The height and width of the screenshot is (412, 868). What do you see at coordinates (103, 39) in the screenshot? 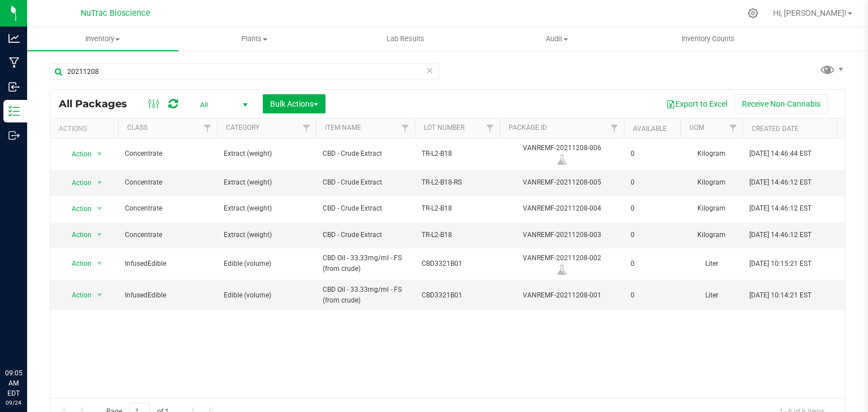
I see `a: Inventory` at bounding box center [103, 39].